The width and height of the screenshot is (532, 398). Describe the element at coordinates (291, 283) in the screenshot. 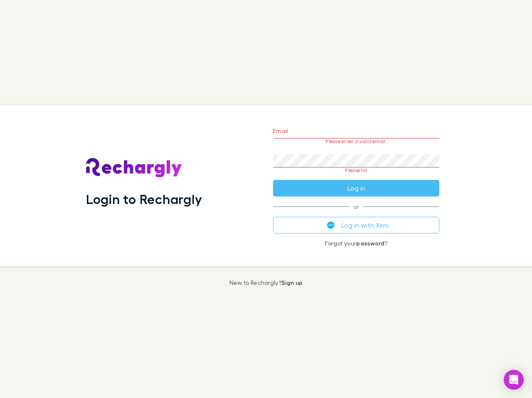

I see `a: Sign up` at that location.